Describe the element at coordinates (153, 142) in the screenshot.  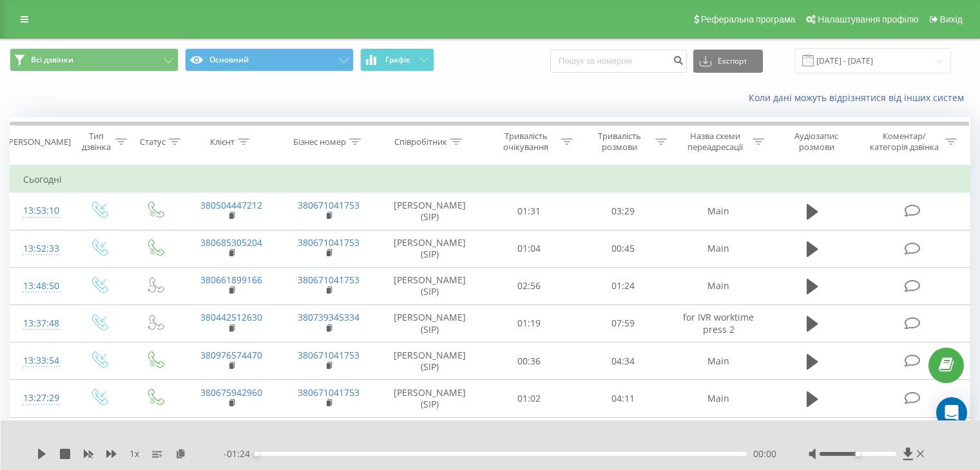
I see `div: Статус` at that location.